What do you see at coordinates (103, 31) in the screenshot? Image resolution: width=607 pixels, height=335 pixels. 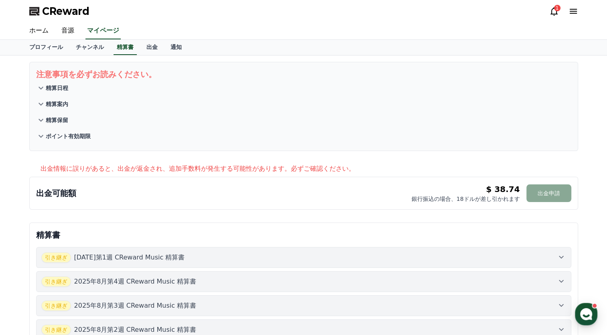 I see `a: マイページ` at bounding box center [103, 31].